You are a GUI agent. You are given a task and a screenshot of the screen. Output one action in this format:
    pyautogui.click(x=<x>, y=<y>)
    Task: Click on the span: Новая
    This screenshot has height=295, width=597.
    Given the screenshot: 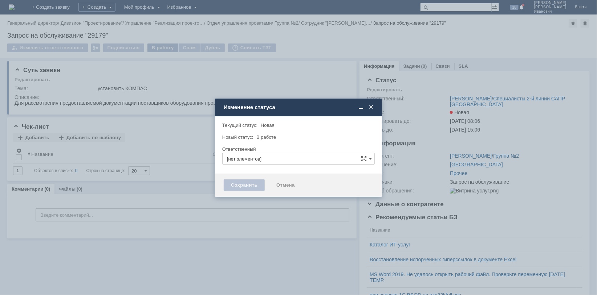 What is the action you would take?
    pyautogui.click(x=267, y=125)
    